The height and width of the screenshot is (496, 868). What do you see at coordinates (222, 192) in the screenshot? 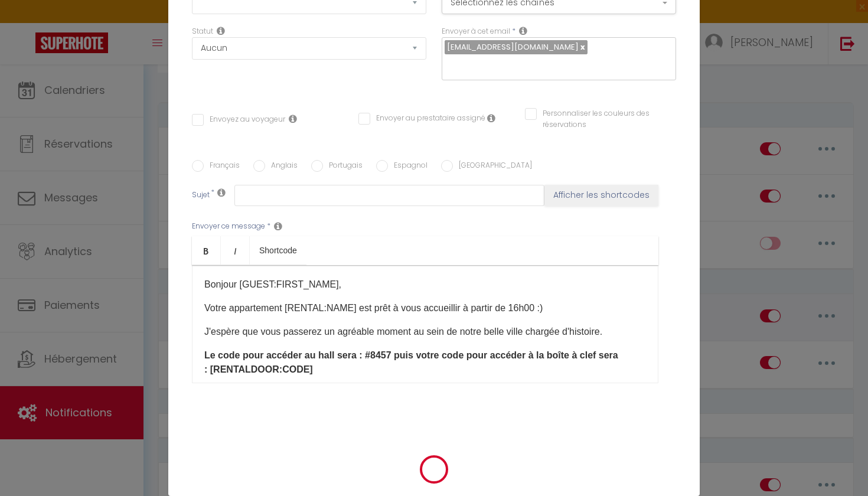
I see `i: Subject` at bounding box center [222, 192].